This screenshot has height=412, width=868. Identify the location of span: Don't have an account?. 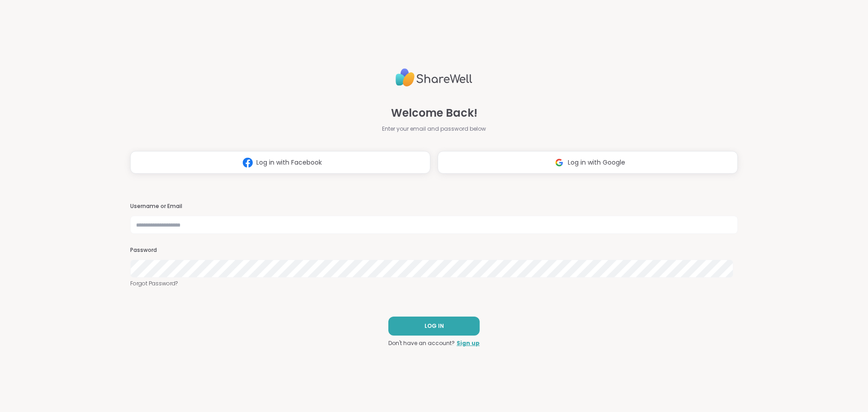
(421, 343).